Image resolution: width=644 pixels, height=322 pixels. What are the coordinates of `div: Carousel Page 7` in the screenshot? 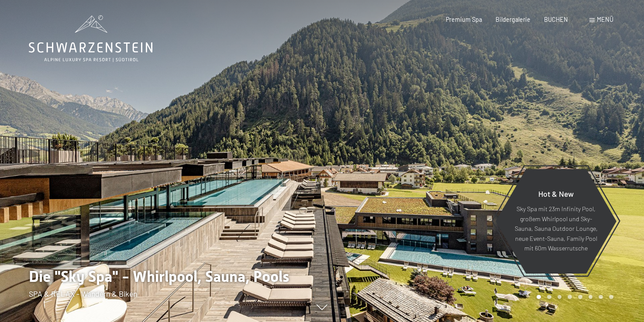 It's located at (601, 297).